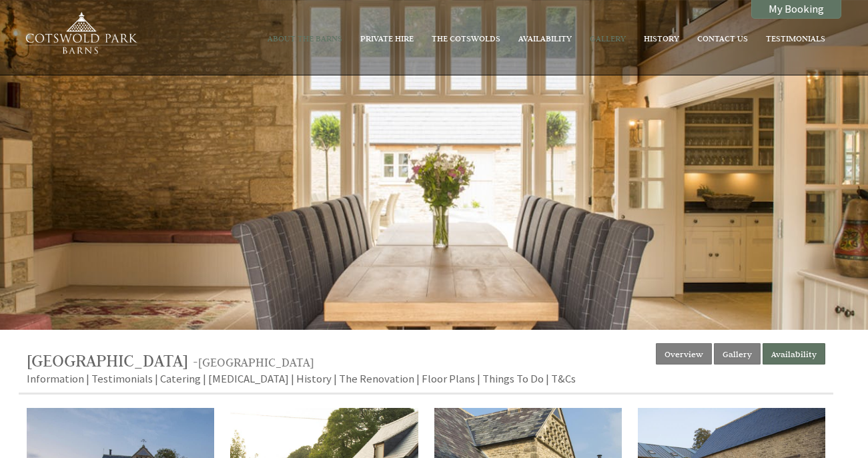  I want to click on a: The Renovation, so click(376, 379).